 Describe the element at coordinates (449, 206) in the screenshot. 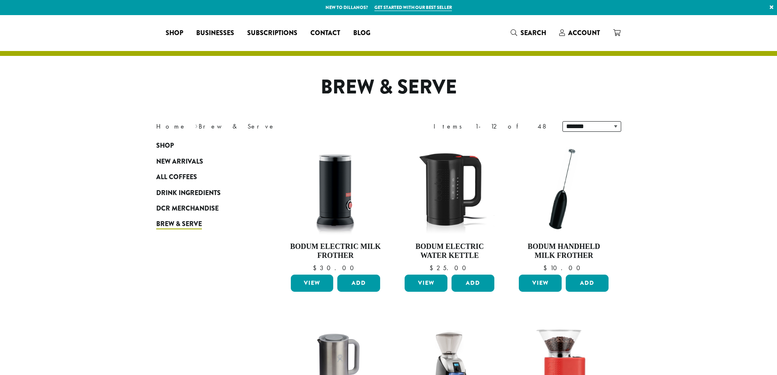

I see `a: Bodum Electric Water Kettle $25.00` at that location.